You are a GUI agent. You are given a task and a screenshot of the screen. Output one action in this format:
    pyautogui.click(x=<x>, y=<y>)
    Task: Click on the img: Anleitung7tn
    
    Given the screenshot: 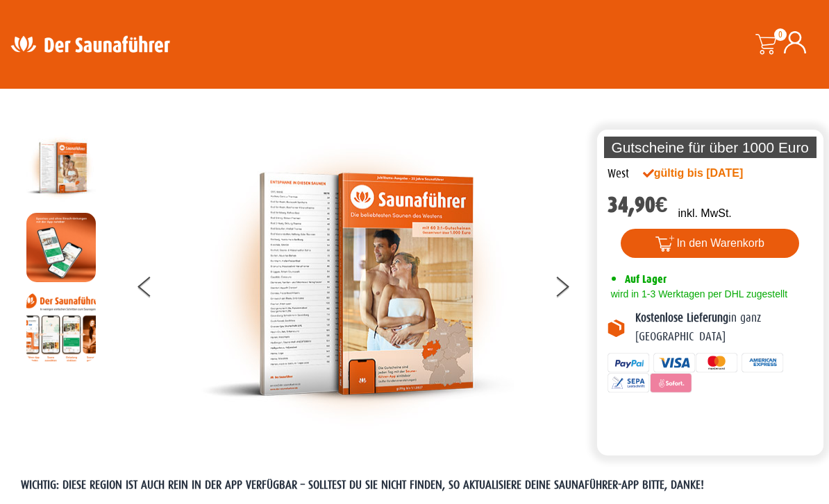 What is the action you would take?
    pyautogui.click(x=61, y=327)
    